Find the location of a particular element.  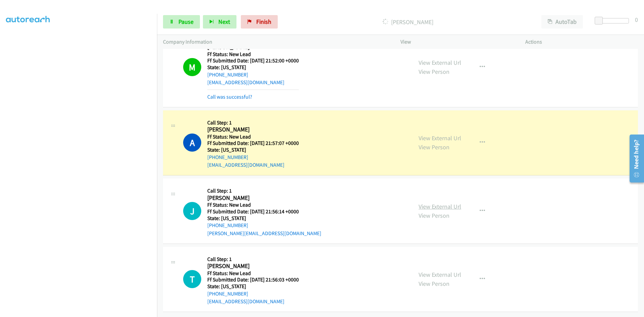

h1: M is located at coordinates (192, 67).